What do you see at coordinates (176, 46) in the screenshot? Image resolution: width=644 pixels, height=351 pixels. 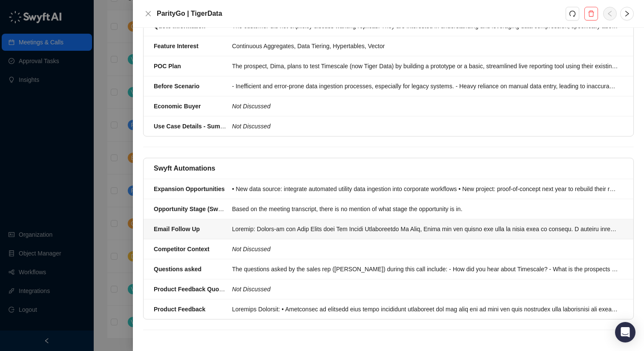 I see `strong: Feature Interest` at bounding box center [176, 46].